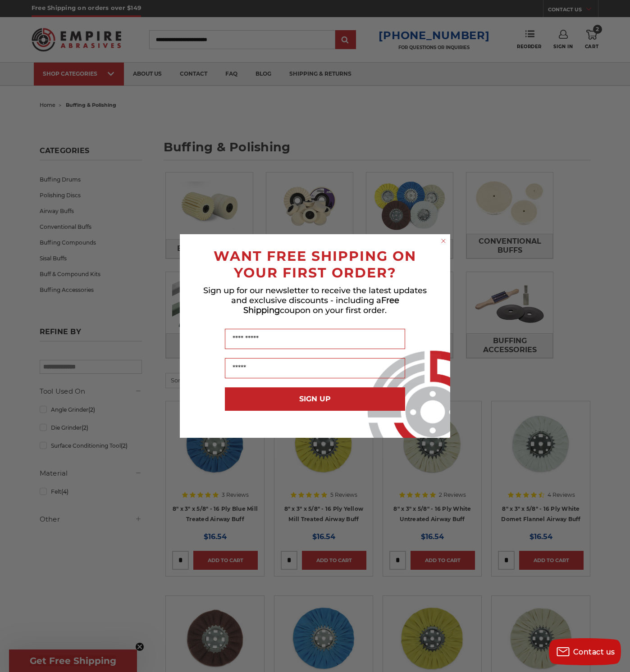 This screenshot has width=630, height=672. What do you see at coordinates (584, 652) in the screenshot?
I see `button: Contact us` at bounding box center [584, 652].